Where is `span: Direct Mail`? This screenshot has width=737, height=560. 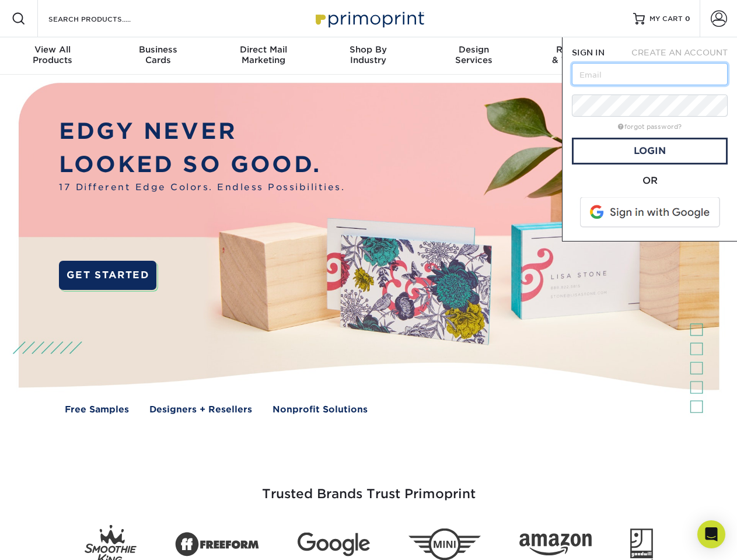 span: Direct Mail is located at coordinates (263, 49).